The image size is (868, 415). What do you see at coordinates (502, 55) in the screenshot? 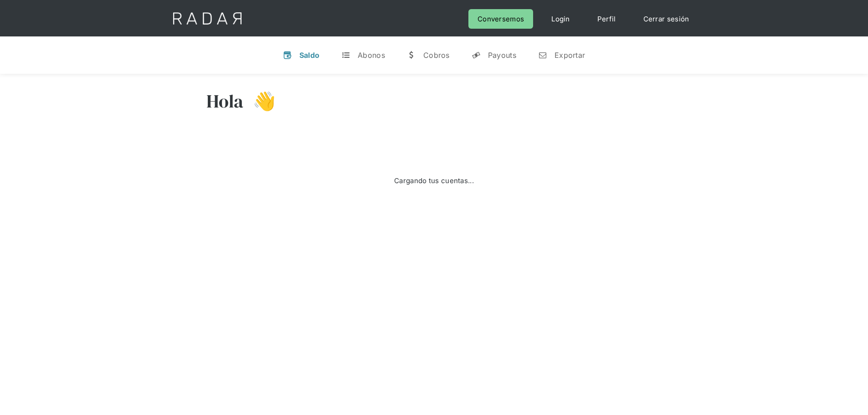
I see `div: Payouts` at bounding box center [502, 55].